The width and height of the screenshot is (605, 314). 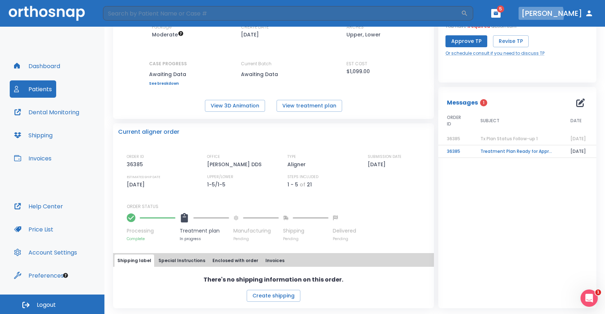 What do you see at coordinates (214, 157) in the screenshot?
I see `p: OFFICE` at bounding box center [214, 157].